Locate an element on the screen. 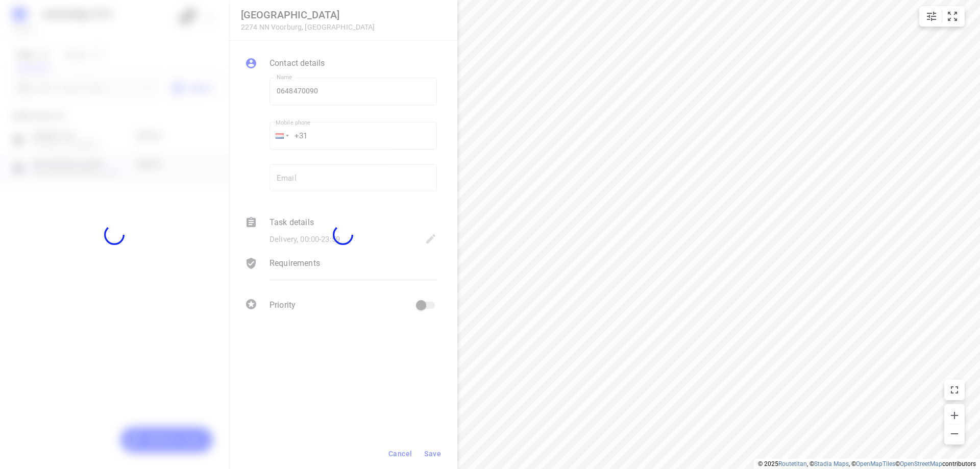  a: Stadia Maps is located at coordinates (831, 464).